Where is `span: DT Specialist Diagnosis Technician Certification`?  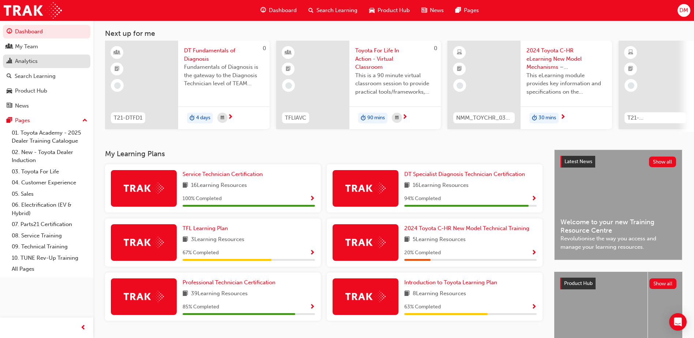 span: DT Specialist Diagnosis Technician Certification is located at coordinates (464, 174).